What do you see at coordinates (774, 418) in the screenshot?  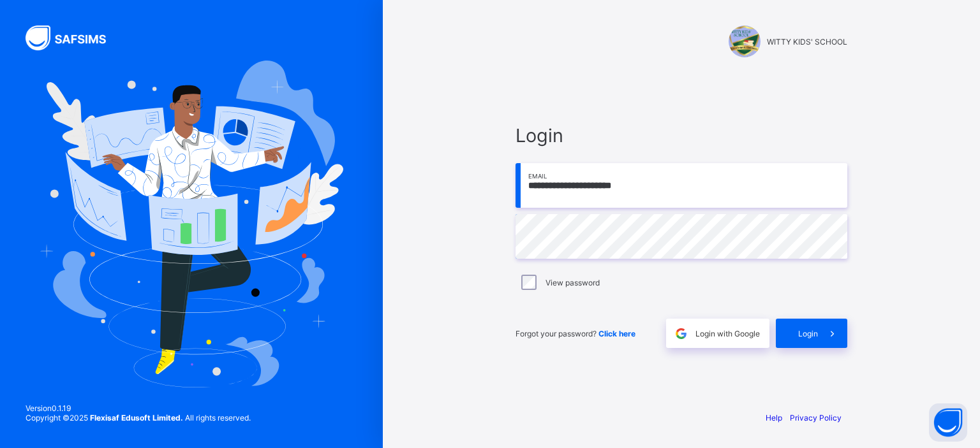 I see `a: Help` at bounding box center [774, 418].